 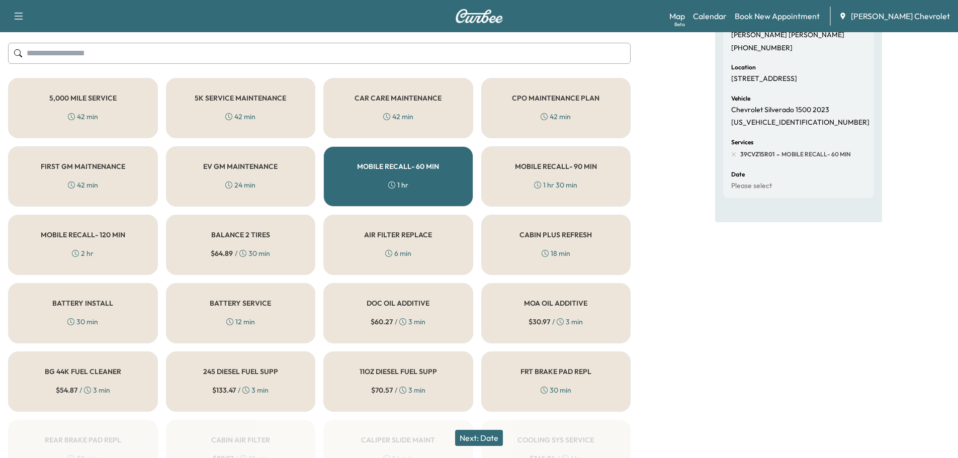 What do you see at coordinates (744, 67) in the screenshot?
I see `h6: Location` at bounding box center [744, 67].